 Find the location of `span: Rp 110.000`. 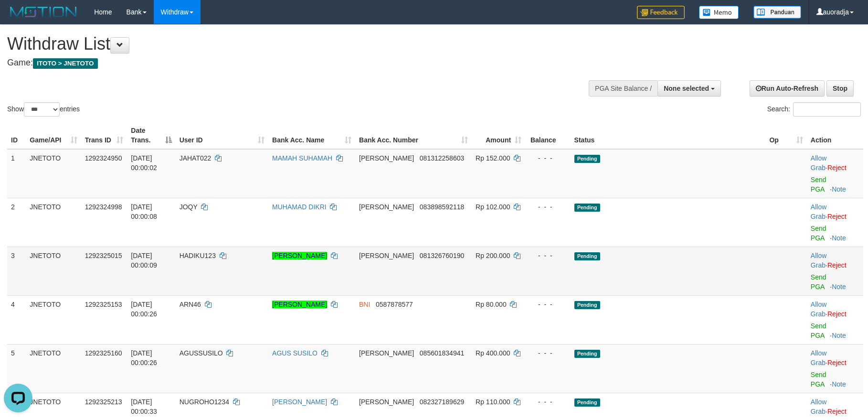

span: Rp 110.000 is located at coordinates (493, 402).